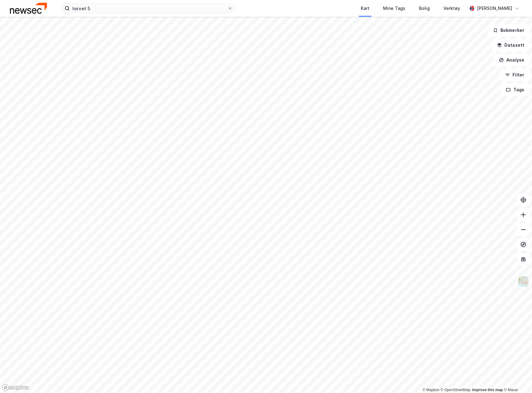 Image resolution: width=532 pixels, height=393 pixels. What do you see at coordinates (455, 390) in the screenshot?
I see `a: OpenStreetMap` at bounding box center [455, 390].